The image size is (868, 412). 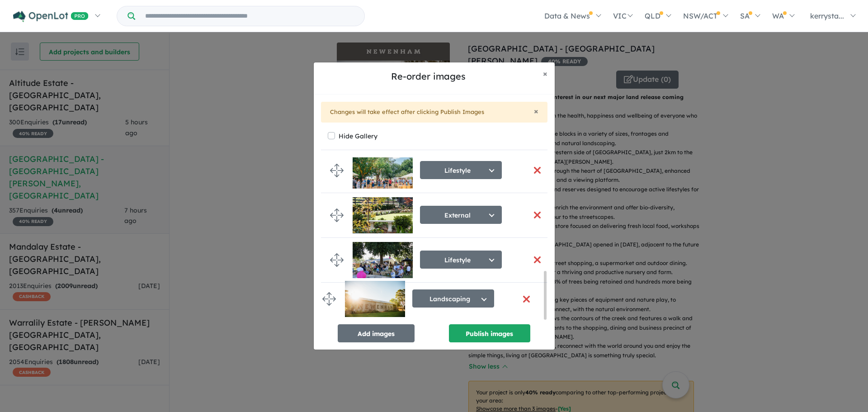 What do you see at coordinates (383, 170) in the screenshot?
I see `img: Newenham%20Adelaide%20Hills%20Estate%20-%20Mount%20Barker%20Lifestyle%2010.jpg` at bounding box center [383, 170].